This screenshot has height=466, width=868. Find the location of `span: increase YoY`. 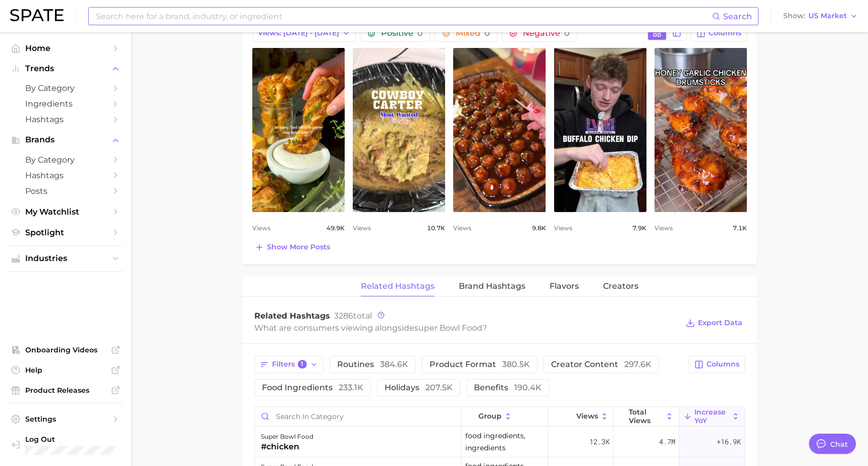

span: increase YoY is located at coordinates (711, 416).